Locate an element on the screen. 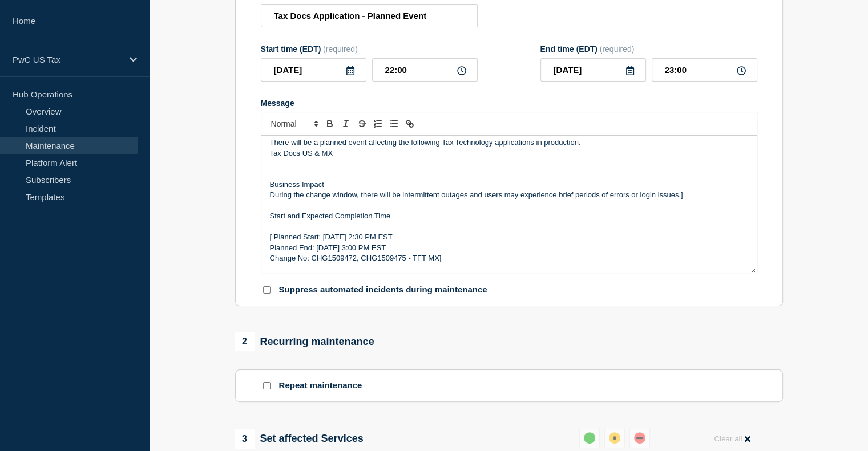 This screenshot has width=868, height=451. div: Set affected Services is located at coordinates (299, 439).